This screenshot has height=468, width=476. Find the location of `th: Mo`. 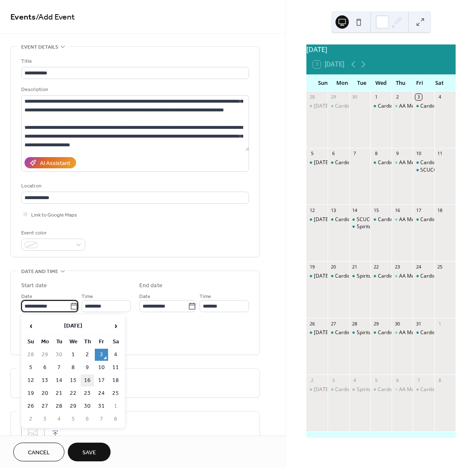

th: Mo is located at coordinates (45, 341).